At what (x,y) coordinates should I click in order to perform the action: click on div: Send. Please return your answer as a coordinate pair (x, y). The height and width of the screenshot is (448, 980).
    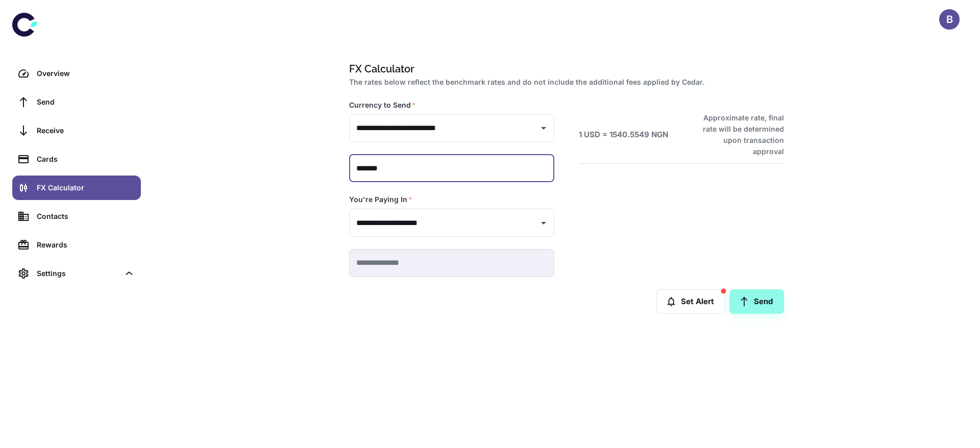
    Looking at the image, I should click on (86, 102).